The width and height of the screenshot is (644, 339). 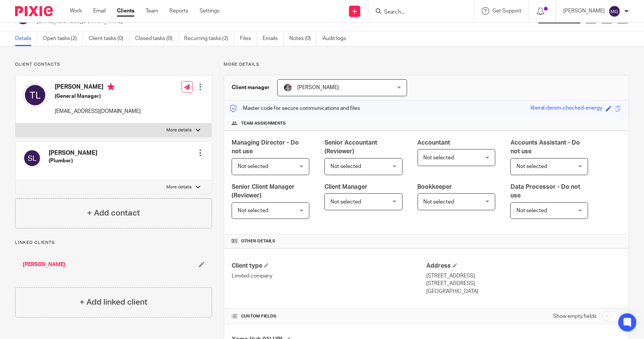 What do you see at coordinates (435, 187) in the screenshot?
I see `span: Bookkeeper` at bounding box center [435, 187].